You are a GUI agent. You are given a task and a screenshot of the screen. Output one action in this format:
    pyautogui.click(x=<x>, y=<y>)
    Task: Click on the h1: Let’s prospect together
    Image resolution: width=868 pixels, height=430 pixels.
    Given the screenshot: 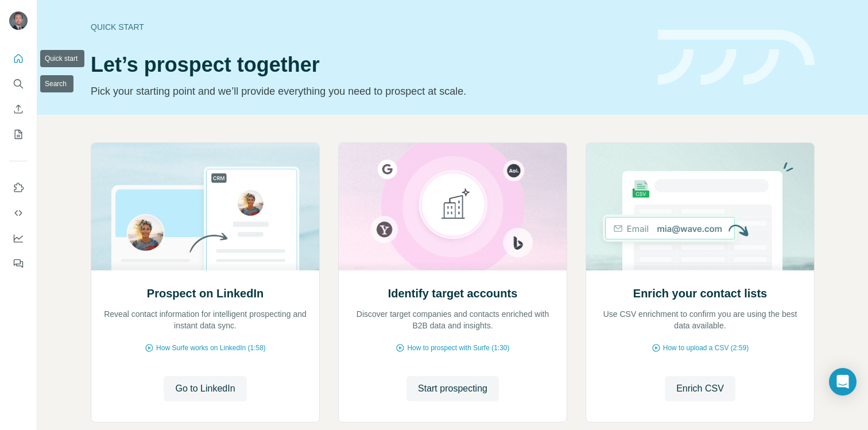 What is the action you would take?
    pyautogui.click(x=367, y=65)
    